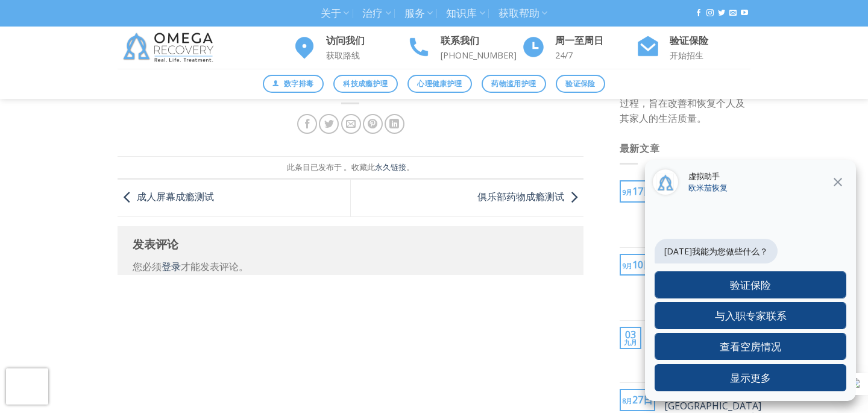  What do you see at coordinates (391, 167) in the screenshot?
I see `font: 永久链接` at bounding box center [391, 167].